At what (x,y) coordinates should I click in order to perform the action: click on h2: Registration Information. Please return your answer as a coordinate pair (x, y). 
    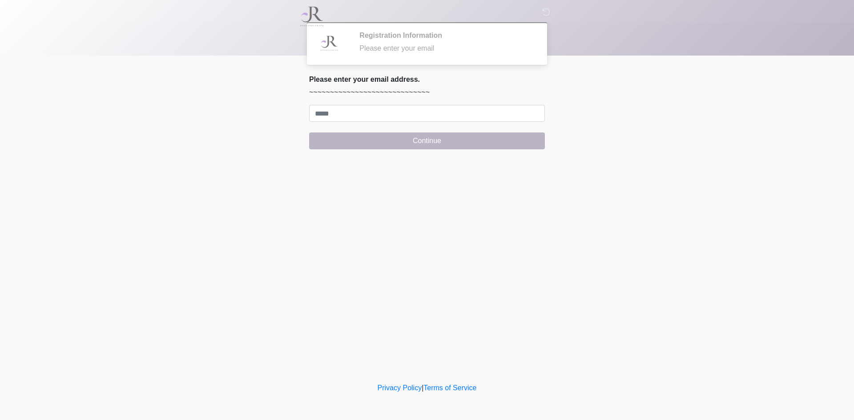
    Looking at the image, I should click on (445, 35).